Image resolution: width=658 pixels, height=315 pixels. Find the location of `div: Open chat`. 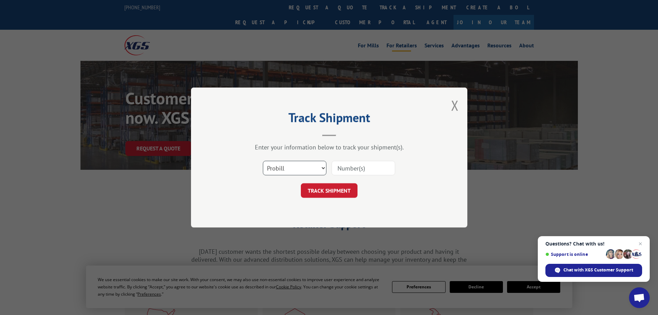

div: Open chat is located at coordinates (639, 297).